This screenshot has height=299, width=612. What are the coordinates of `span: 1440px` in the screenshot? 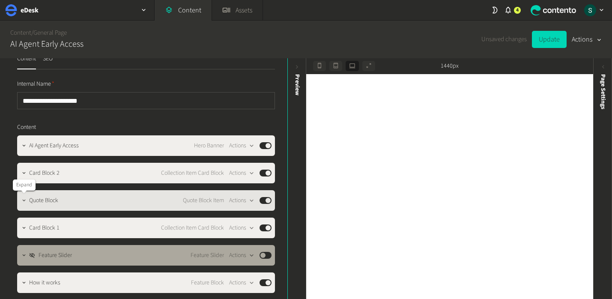 It's located at (449, 66).